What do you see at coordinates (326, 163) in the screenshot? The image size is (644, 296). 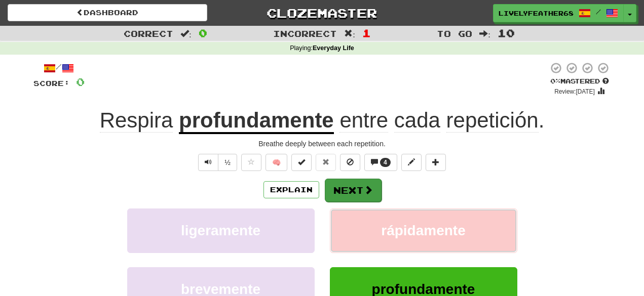 I see `button: Reset to 0% Mastered (alt+r)` at bounding box center [326, 163].